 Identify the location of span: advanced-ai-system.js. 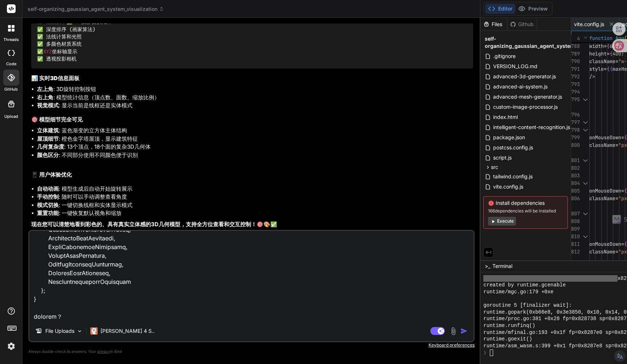
(521, 87).